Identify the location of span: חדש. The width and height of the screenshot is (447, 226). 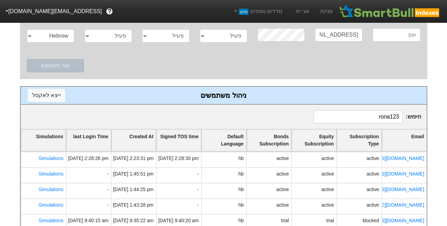
(243, 12).